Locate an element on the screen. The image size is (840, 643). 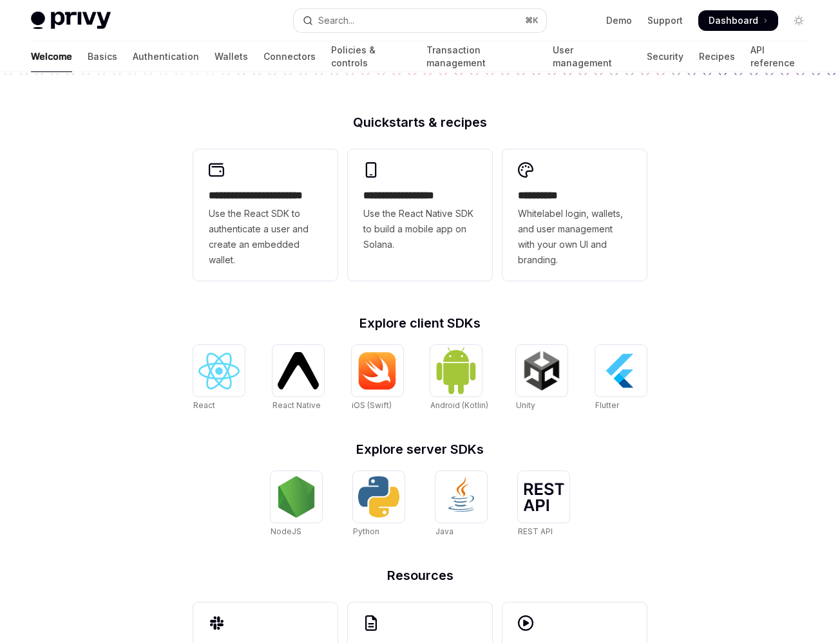
img: Unity is located at coordinates (542, 371).